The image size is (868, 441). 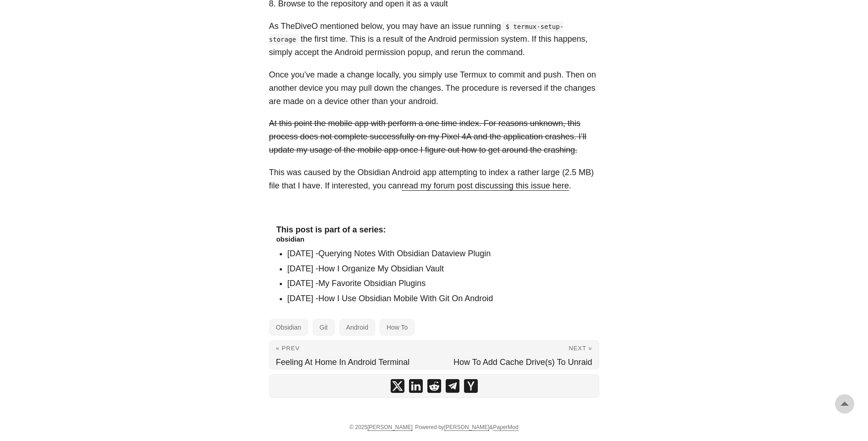 I want to click on span: How To Add Cache Drive(s) To Unraid, so click(x=523, y=362).